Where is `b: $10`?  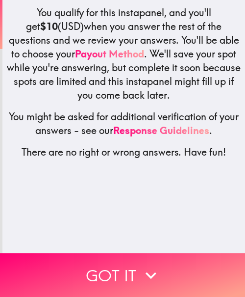
b: $10 is located at coordinates (49, 26).